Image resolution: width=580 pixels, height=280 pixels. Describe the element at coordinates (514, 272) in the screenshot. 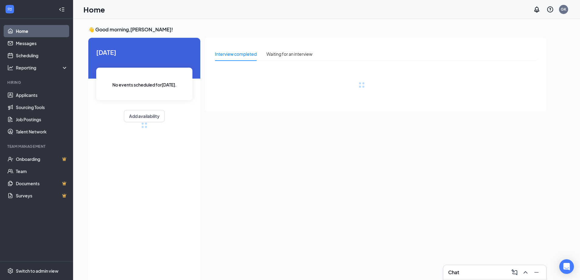

I see `button: ComposeMessage` at that location.